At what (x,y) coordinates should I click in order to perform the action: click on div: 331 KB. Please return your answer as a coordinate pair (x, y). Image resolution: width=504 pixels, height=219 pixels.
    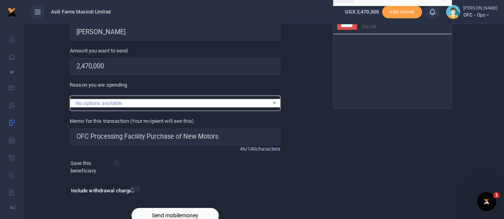
    Looking at the image, I should click on (369, 27).